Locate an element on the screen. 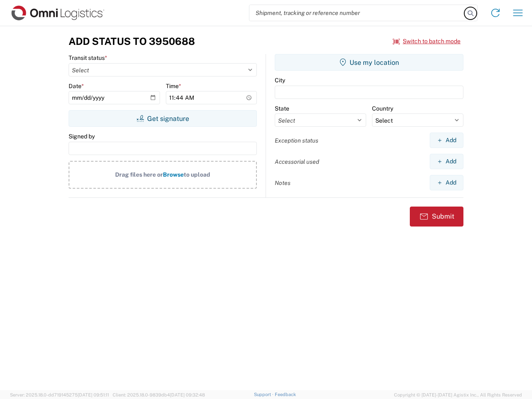 The height and width of the screenshot is (399, 532). span: Browse is located at coordinates (173, 175).